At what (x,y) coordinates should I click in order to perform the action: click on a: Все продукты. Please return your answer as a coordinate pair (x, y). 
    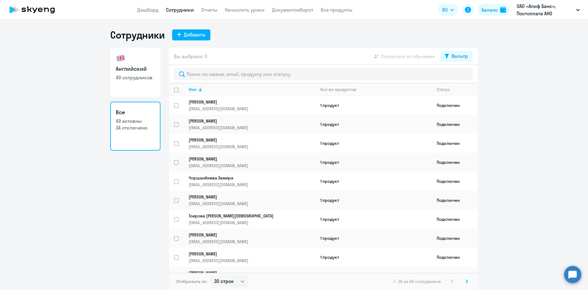
    Looking at the image, I should click on (337, 10).